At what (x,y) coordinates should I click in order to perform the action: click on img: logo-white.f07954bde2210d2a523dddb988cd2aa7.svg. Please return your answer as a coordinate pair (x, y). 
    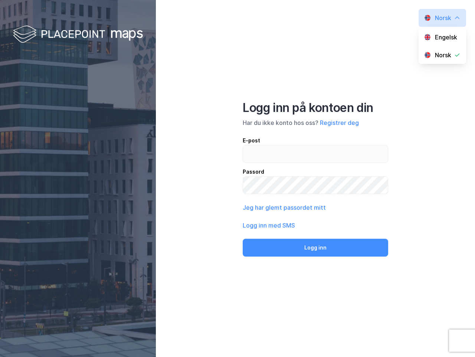
    Looking at the image, I should click on (78, 35).